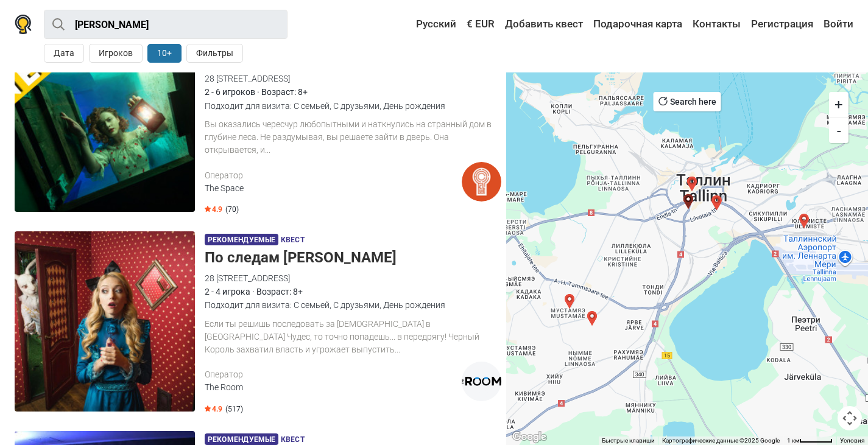 This screenshot has height=445, width=868. What do you see at coordinates (530, 437) in the screenshot?
I see `a: Открыть эту область в Google Картах (в новом окне)` at bounding box center [530, 437].